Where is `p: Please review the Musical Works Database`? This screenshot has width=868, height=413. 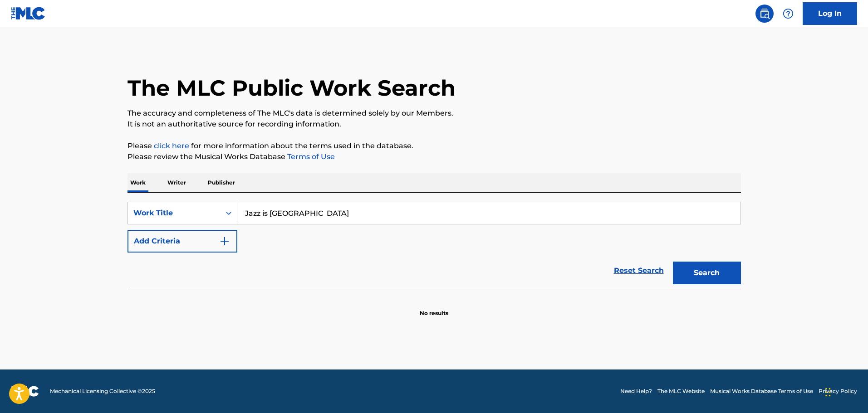
p: Please review the Musical Works Database is located at coordinates (434, 157).